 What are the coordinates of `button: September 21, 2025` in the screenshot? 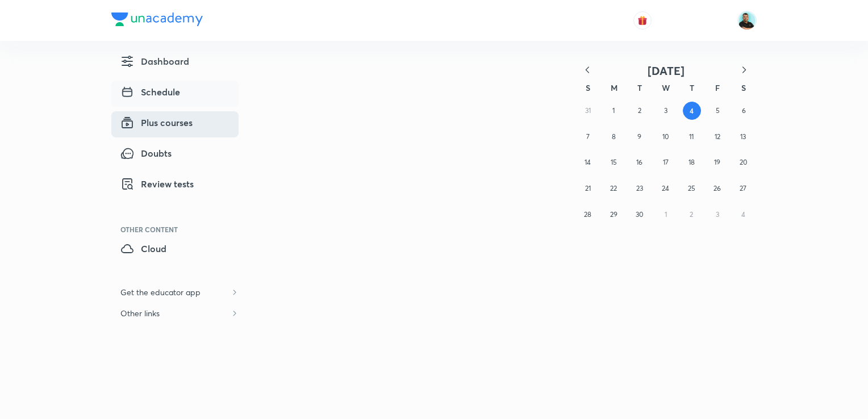 It's located at (588, 189).